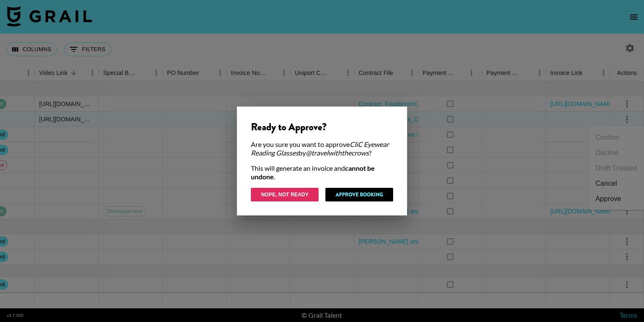 The width and height of the screenshot is (644, 322). Describe the element at coordinates (360, 194) in the screenshot. I see `button: Approve Booking` at that location.